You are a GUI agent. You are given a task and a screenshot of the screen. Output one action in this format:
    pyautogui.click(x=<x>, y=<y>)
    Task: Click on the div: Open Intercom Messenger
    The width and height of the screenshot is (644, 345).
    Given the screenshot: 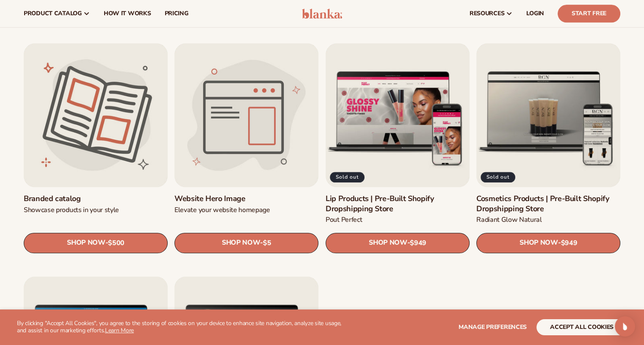 What is the action you would take?
    pyautogui.click(x=625, y=326)
    